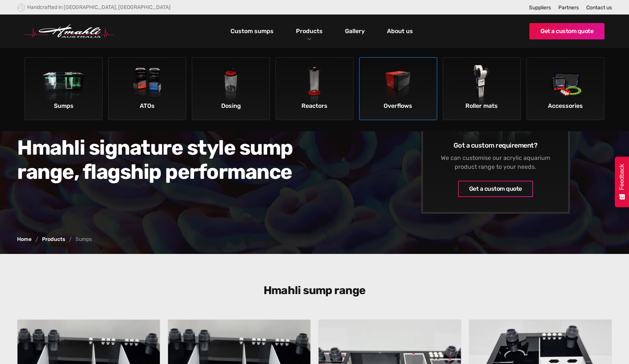  Describe the element at coordinates (147, 86) in the screenshot. I see `img: ATOs` at that location.